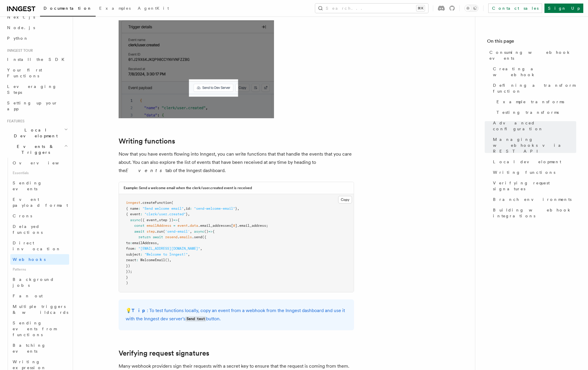 Image resolution: width=588 pixels, height=370 pixels. What do you see at coordinates (153, 9) in the screenshot?
I see `a: AgentKit` at bounding box center [153, 9].